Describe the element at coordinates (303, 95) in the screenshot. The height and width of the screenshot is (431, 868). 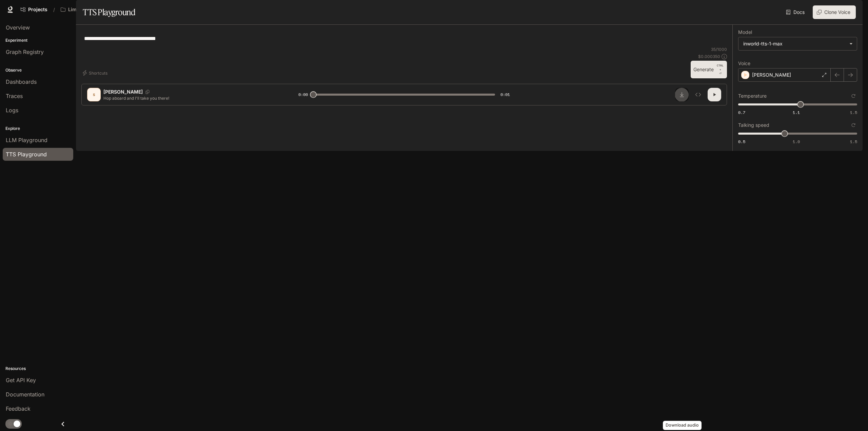
I see `span: 0:00` at that location.